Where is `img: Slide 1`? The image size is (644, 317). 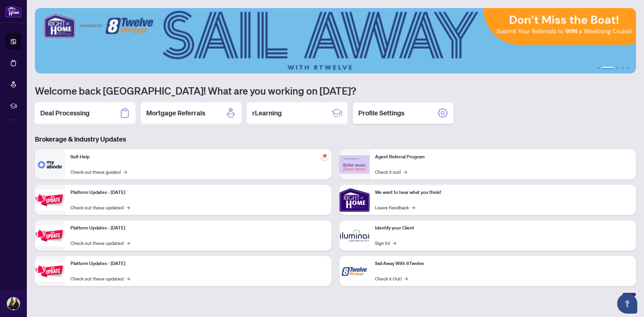
img: Slide 1 is located at coordinates (335, 40).